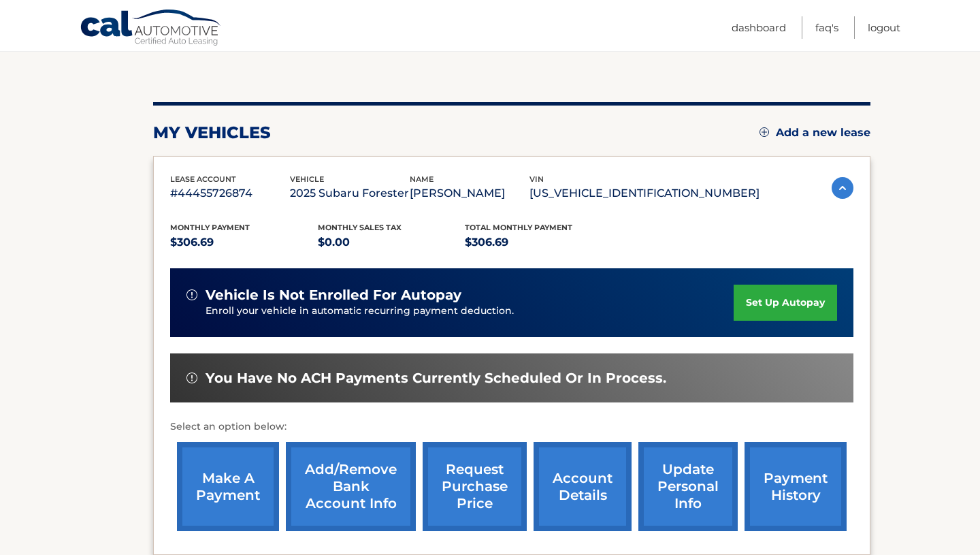 The width and height of the screenshot is (980, 555). Describe the element at coordinates (210, 228) in the screenshot. I see `span: Monthly Payment` at that location.